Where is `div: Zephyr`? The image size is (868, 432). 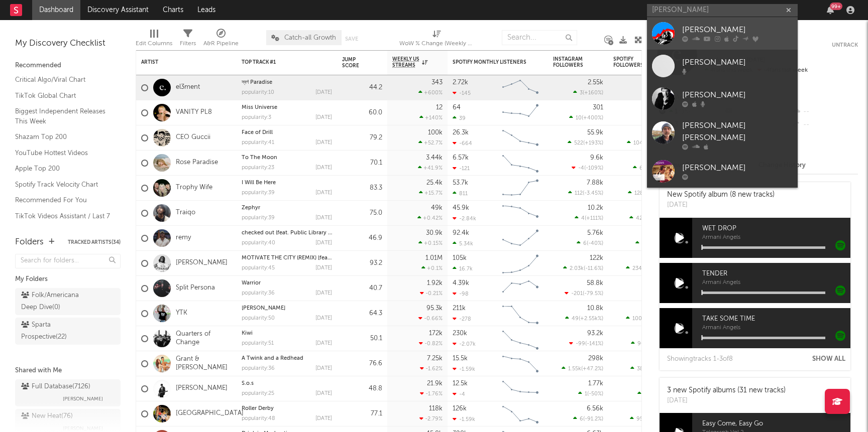 div: Zephyr is located at coordinates (287, 208).